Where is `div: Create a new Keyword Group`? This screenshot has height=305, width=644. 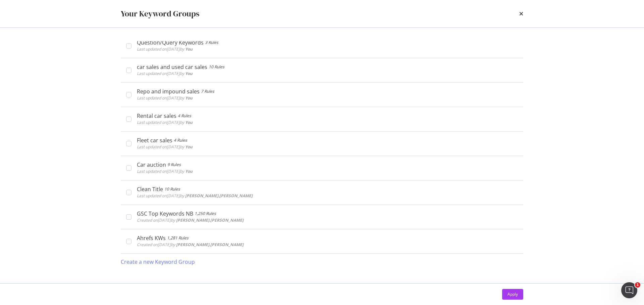 div: Create a new Keyword Group is located at coordinates (158, 262).